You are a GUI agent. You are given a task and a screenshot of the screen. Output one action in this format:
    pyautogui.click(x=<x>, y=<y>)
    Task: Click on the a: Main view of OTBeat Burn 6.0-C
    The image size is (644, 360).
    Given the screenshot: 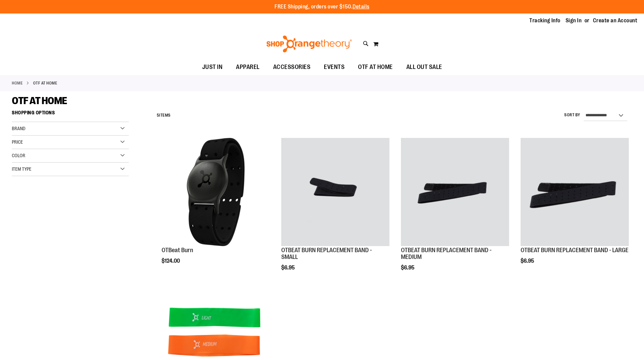 What is the action you would take?
    pyautogui.click(x=216, y=192)
    